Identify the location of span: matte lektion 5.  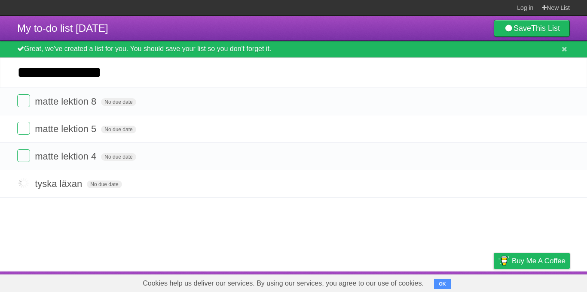
(67, 129).